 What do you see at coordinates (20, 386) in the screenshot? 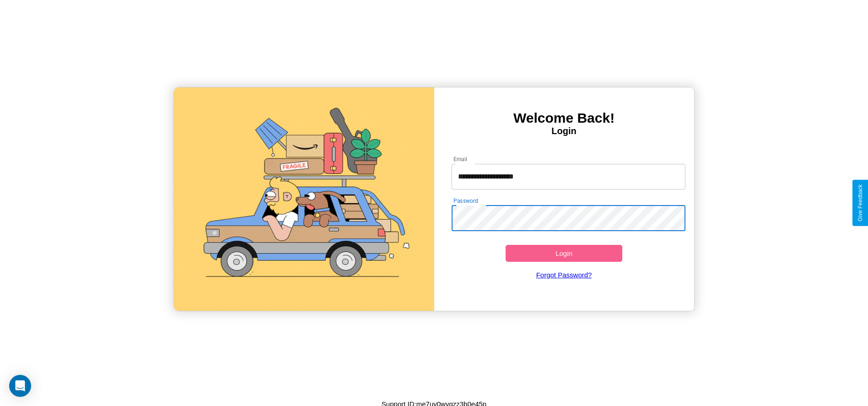
I see `div: Open Intercom Messenger` at bounding box center [20, 386].